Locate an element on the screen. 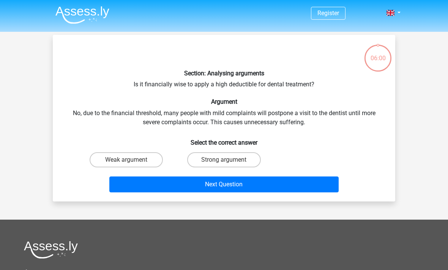 Image resolution: width=448 pixels, height=270 pixels. h6: Argument is located at coordinates (224, 102).